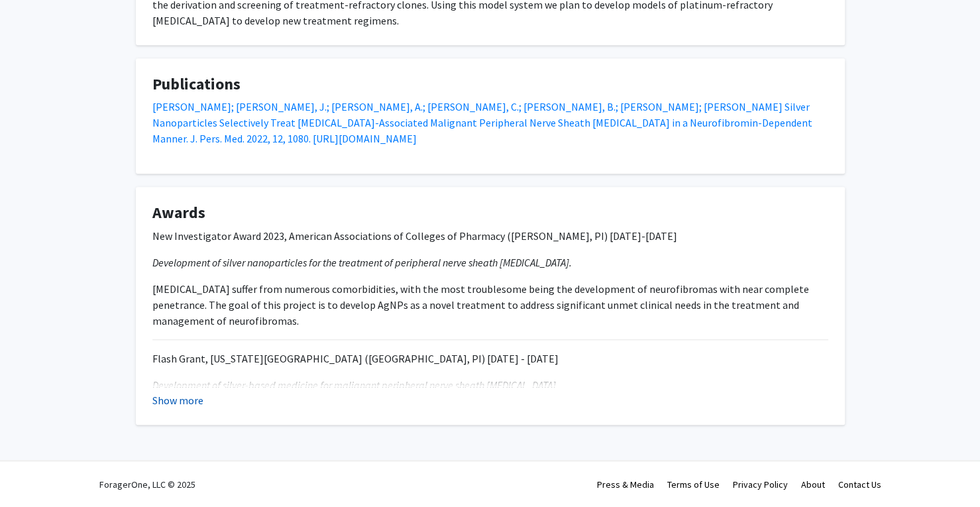  I want to click on h4: Awards, so click(490, 213).